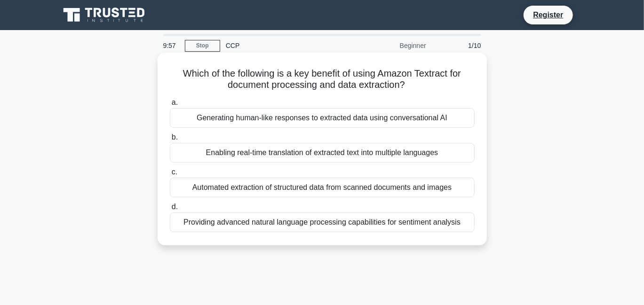  Describe the element at coordinates (322, 153) in the screenshot. I see `div: Enabling real-time translation of extracted text into multiple languages` at that location.